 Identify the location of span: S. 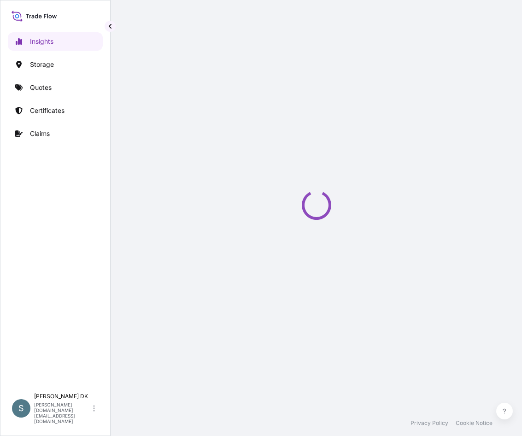
(21, 408).